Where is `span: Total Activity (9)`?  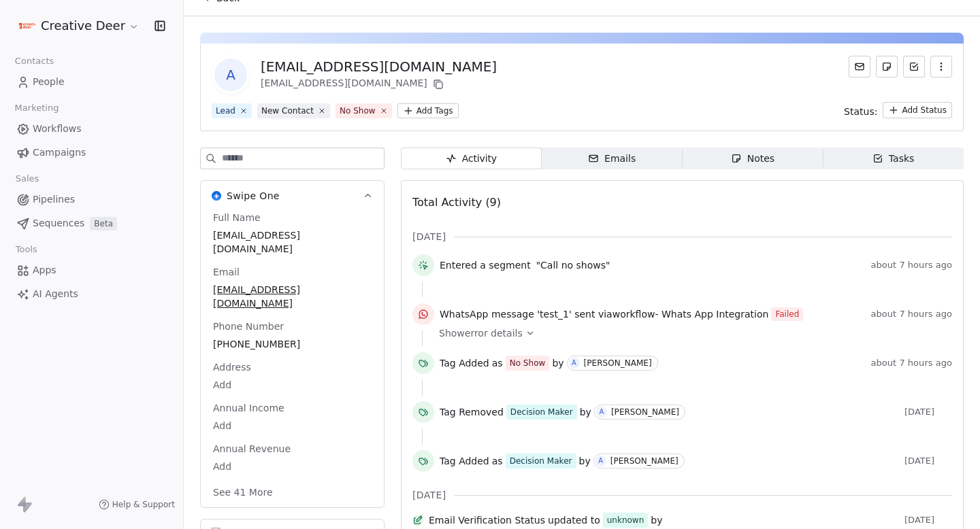 span: Total Activity (9) is located at coordinates (457, 202).